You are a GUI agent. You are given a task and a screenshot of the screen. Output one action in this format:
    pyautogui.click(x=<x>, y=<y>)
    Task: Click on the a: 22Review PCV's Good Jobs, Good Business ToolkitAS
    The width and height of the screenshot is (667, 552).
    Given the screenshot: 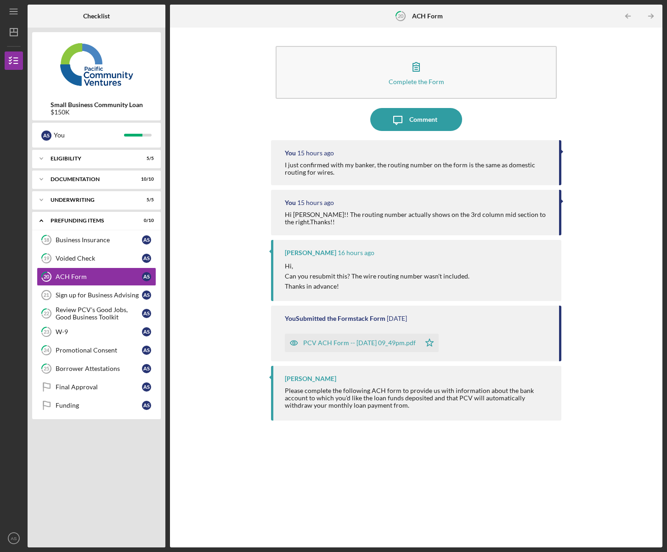 What is the action you would take?
    pyautogui.click(x=96, y=313)
    